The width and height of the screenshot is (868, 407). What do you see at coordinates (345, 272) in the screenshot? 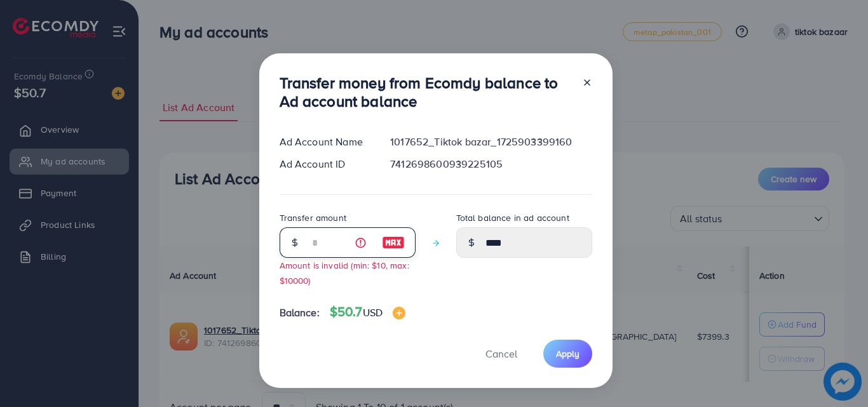
I see `small: Amount is invalid (min: $10, max: $10000)` at bounding box center [345, 272].